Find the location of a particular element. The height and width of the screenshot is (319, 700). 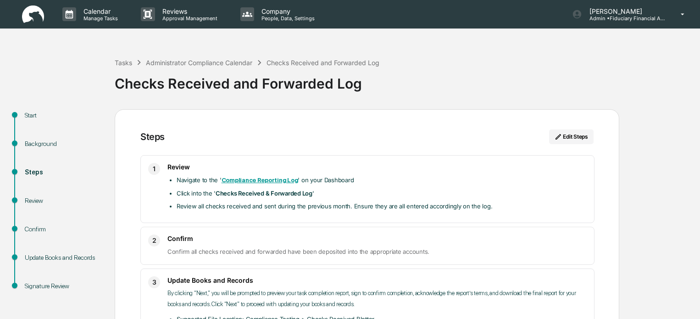

li: Navigate to the ' ' on your Dashboard is located at coordinates (382, 180).